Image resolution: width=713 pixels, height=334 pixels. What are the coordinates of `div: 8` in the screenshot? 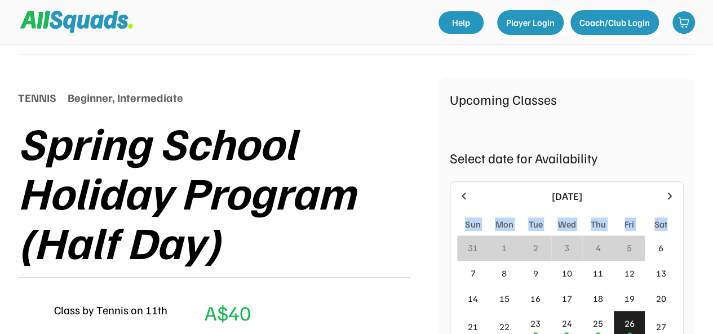 It's located at (504, 273).